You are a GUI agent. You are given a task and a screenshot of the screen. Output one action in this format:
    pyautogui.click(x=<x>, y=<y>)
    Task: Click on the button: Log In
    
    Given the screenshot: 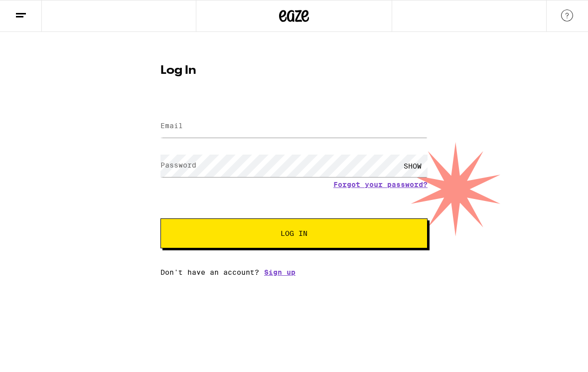 What is the action you would take?
    pyautogui.click(x=294, y=233)
    